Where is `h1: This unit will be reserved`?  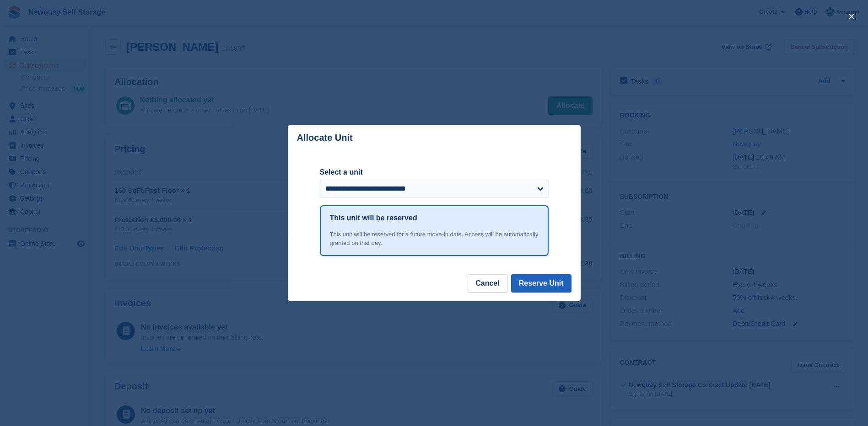
h1: This unit will be reserved is located at coordinates (373, 218).